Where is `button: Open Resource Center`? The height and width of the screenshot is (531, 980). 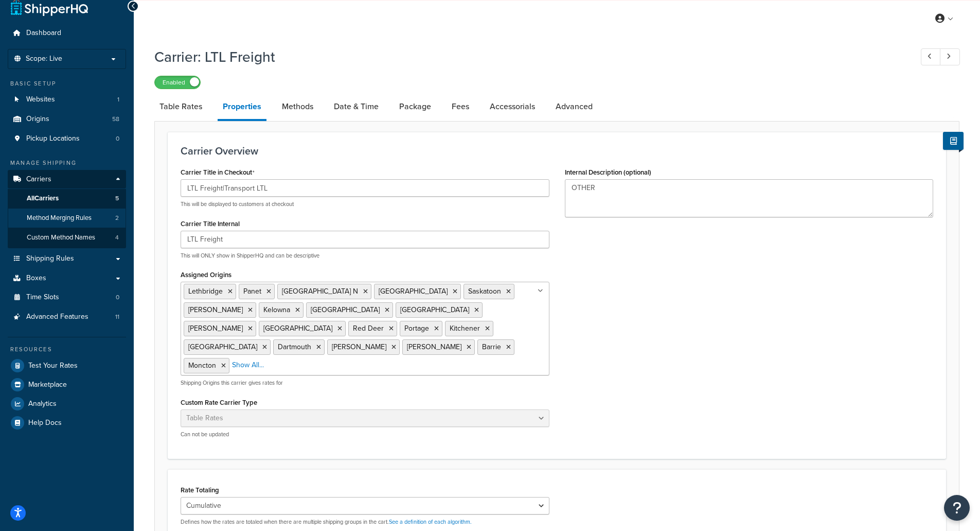 button: Open Resource Center is located at coordinates (957, 507).